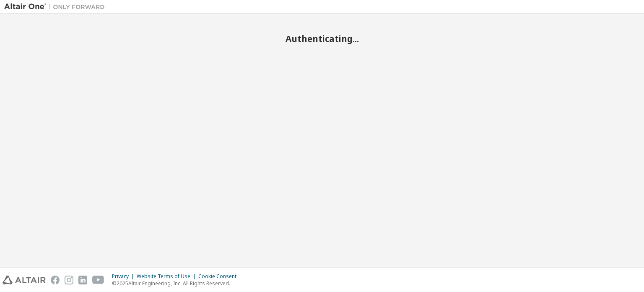  Describe the element at coordinates (322, 38) in the screenshot. I see `h2: Authenticating...` at that location.